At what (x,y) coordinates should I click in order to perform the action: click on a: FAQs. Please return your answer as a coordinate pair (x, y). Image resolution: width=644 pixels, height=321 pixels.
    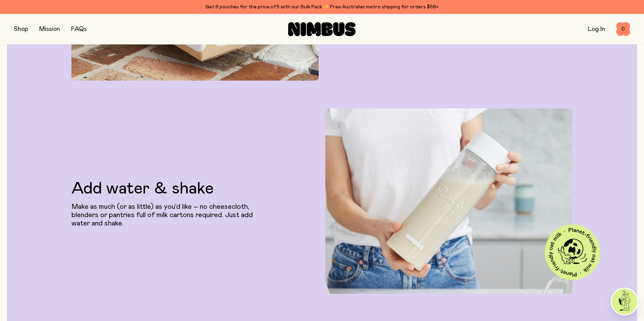
    Looking at the image, I should click on (79, 29).